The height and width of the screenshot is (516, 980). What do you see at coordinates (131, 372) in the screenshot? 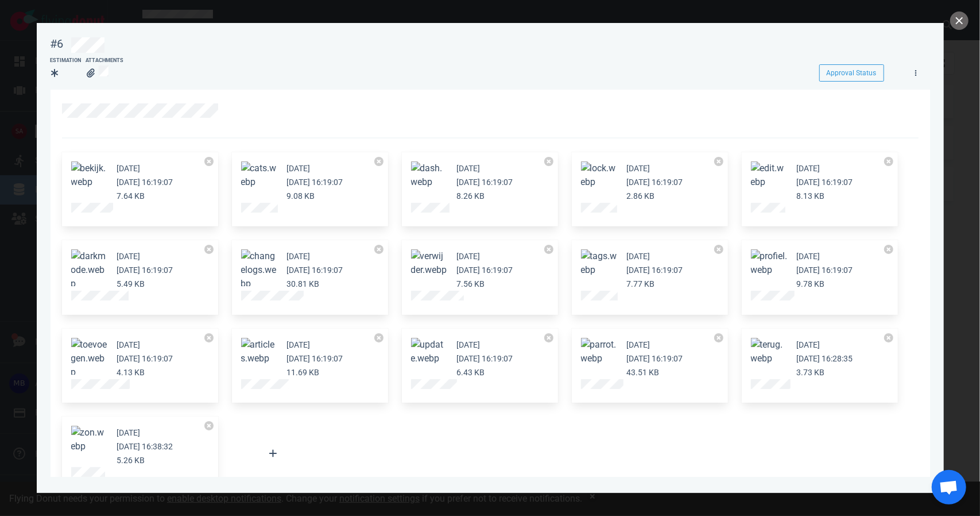
I see `small: 4.13 KB` at bounding box center [131, 372].